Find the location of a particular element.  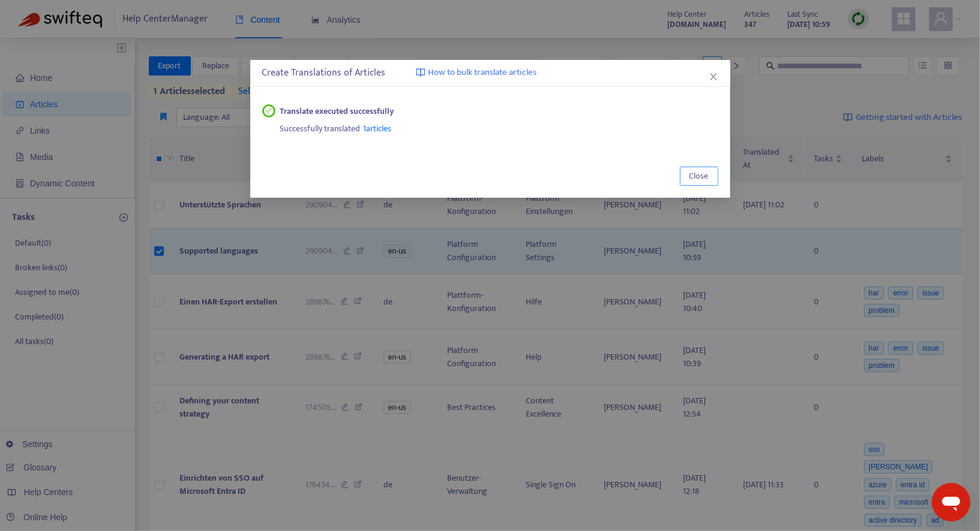

span: check is located at coordinates (268, 111).